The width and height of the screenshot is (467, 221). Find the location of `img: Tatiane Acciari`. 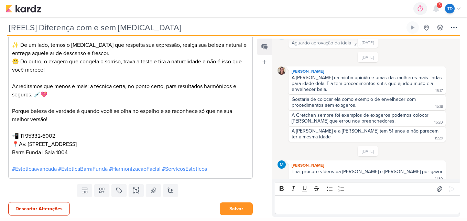

img: Tatiane Acciari is located at coordinates (281, 70).